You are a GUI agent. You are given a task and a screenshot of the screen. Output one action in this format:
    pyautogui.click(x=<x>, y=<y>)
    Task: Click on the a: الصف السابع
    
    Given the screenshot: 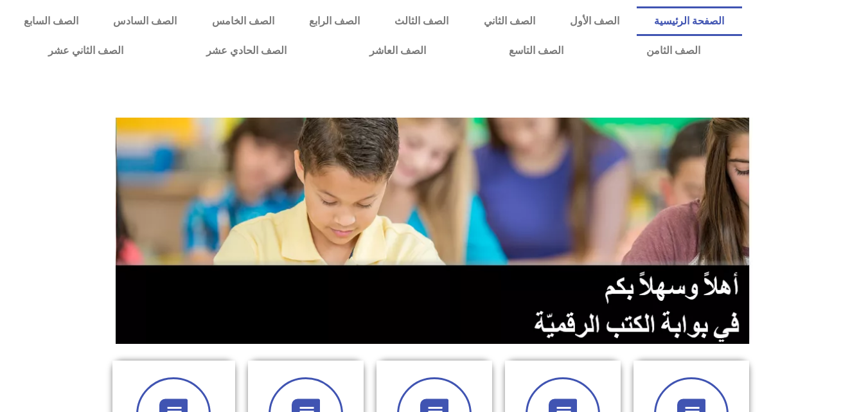 What is the action you would take?
    pyautogui.click(x=51, y=21)
    